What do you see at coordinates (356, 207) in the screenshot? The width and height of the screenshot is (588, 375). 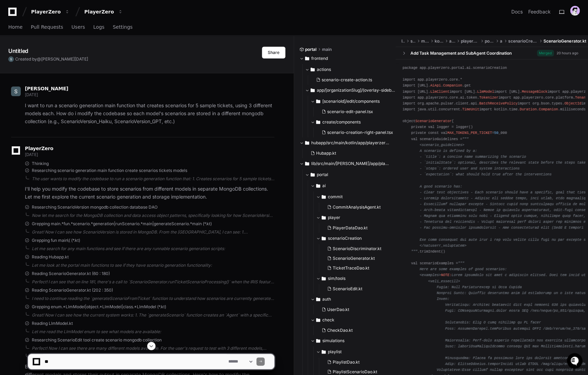 I see `button: CommitAnalysisAgent.kt` at bounding box center [356, 207].